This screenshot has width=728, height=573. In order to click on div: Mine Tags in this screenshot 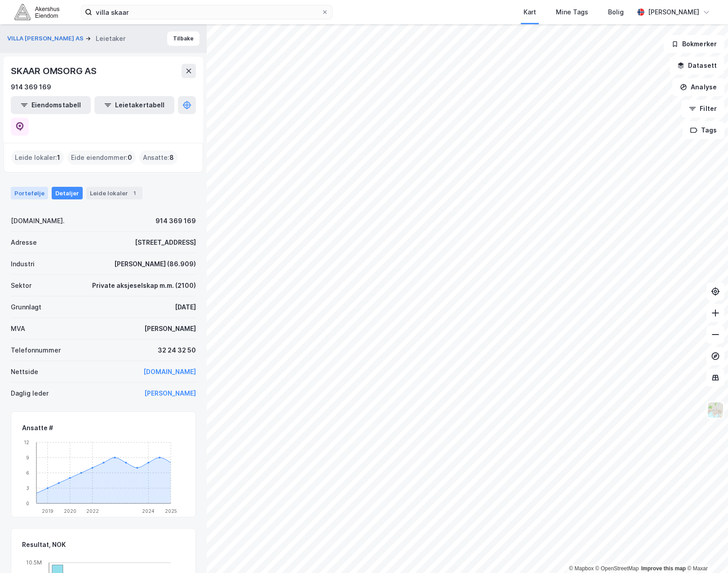, I will do `click(572, 12)`.